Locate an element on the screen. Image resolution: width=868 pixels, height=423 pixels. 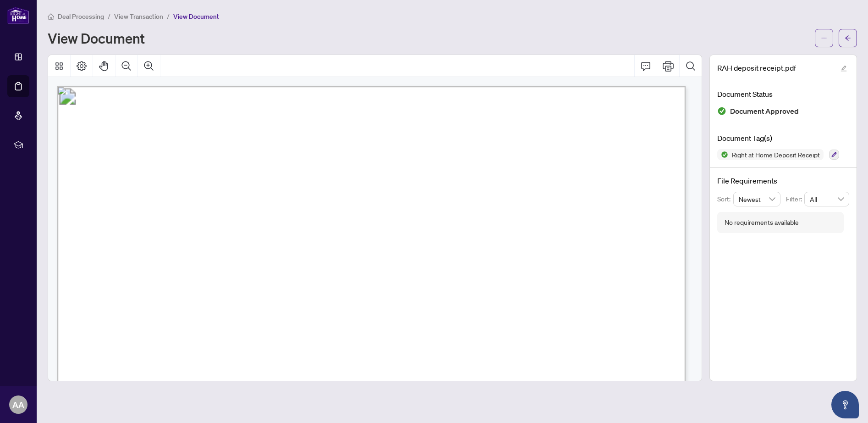
img: Document Status is located at coordinates (722, 111).